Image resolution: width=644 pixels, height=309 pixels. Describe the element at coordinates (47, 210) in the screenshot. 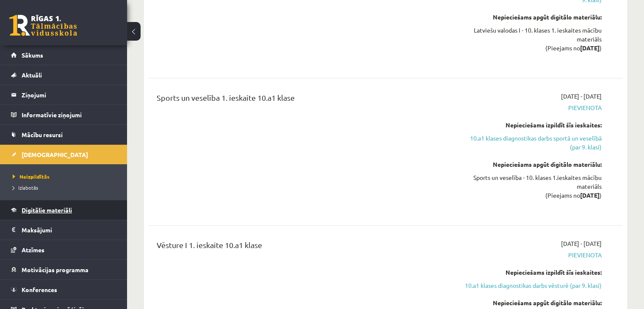

I see `span: Digitālie materiāli` at that location.